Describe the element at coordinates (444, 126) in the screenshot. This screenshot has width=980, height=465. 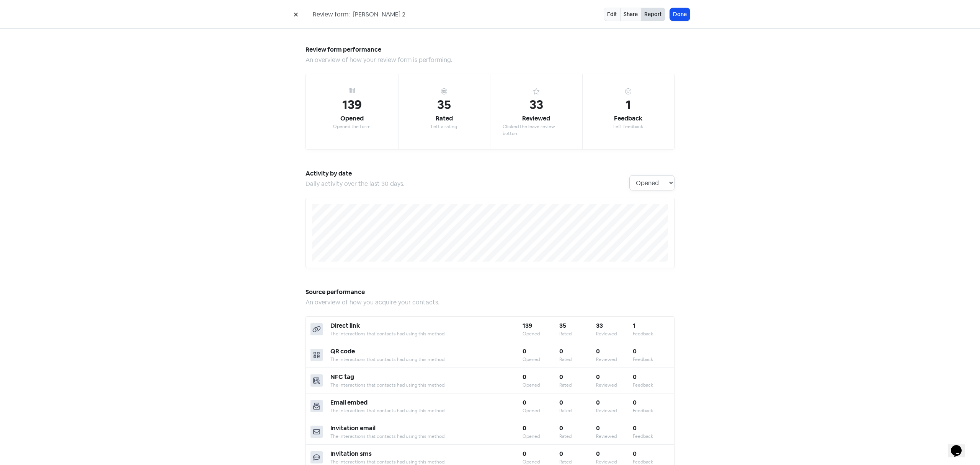
I see `div: Left a rating` at that location.